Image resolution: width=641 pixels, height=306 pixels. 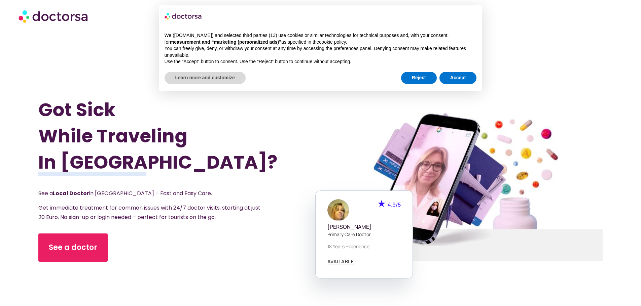 I want to click on span: 4.9/5, so click(x=394, y=205).